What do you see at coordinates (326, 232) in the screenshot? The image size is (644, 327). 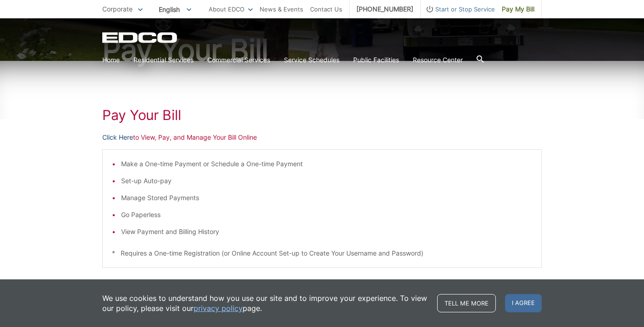 I see `li: View Payment and Billing History` at bounding box center [326, 232].